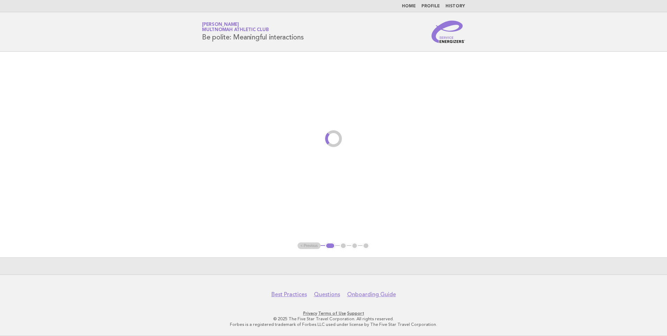 Image resolution: width=667 pixels, height=336 pixels. Describe the element at coordinates (332, 313) in the screenshot. I see `a: Terms of Use` at that location.